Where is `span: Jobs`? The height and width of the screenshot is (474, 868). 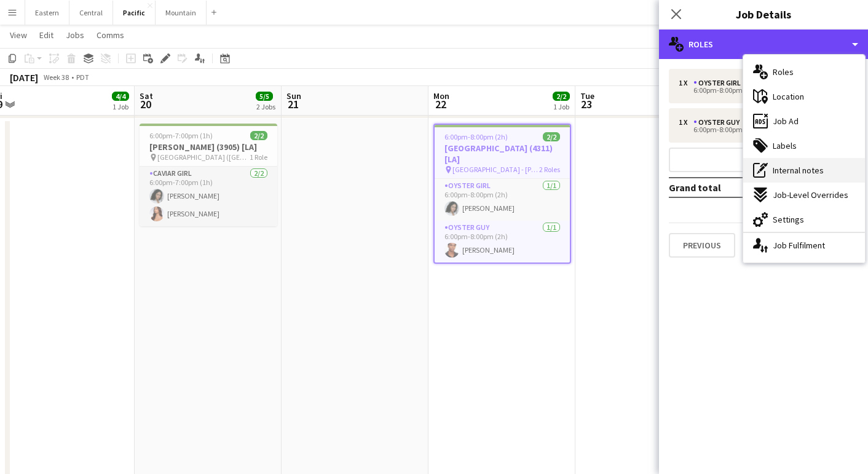
span: Jobs is located at coordinates (75, 35).